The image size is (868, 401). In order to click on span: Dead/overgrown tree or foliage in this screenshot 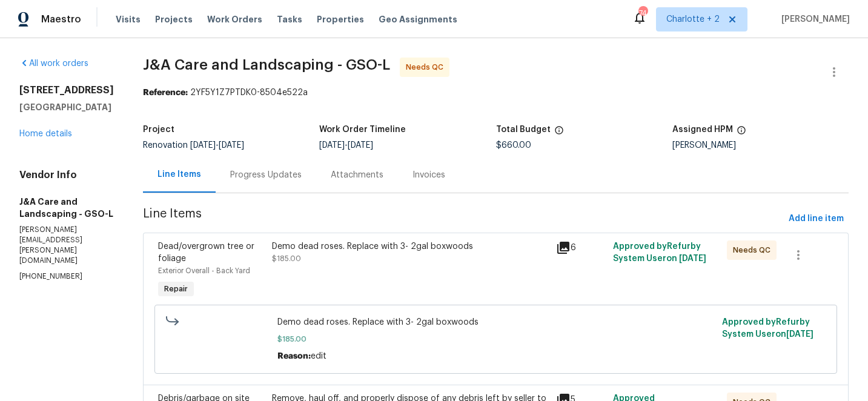, I will do `click(206, 253)`.